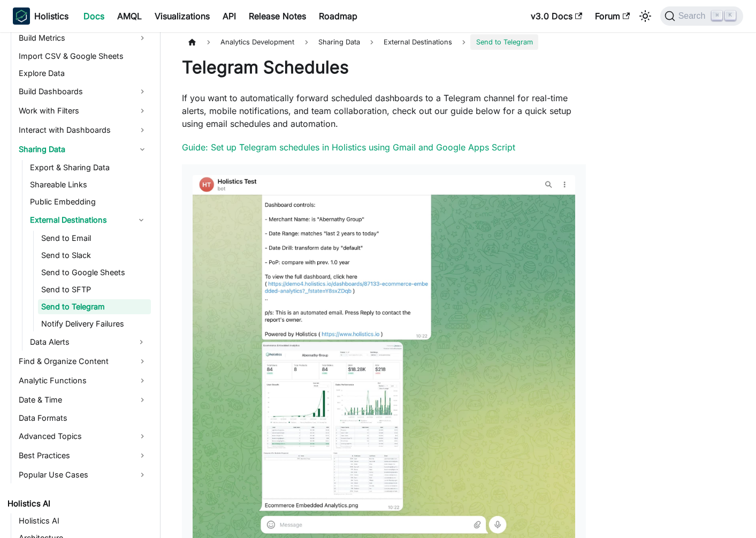 The image size is (756, 538). What do you see at coordinates (83, 73) in the screenshot?
I see `a: Explore Data` at bounding box center [83, 73].